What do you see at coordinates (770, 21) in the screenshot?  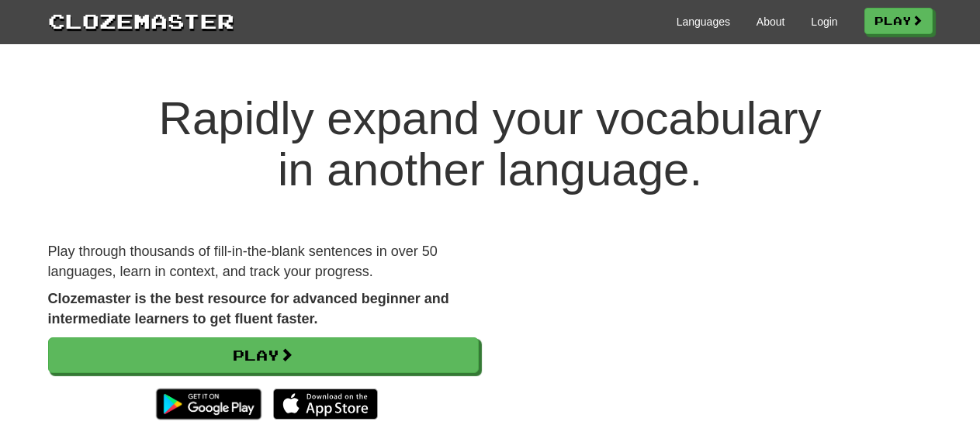 I see `a: About` at bounding box center [770, 21].